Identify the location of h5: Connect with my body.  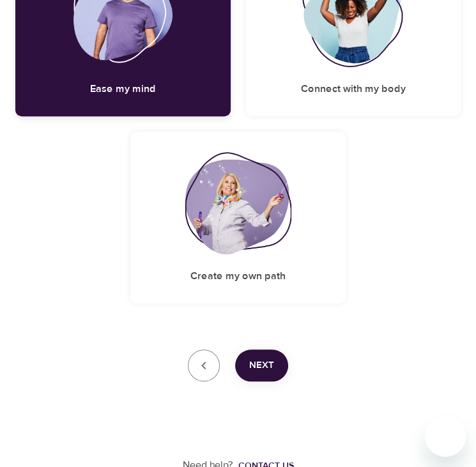
(353, 89).